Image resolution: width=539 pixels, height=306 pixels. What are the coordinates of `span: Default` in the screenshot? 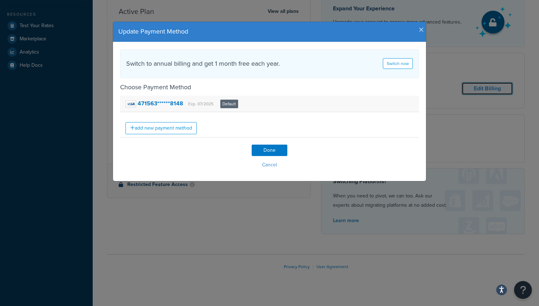 It's located at (229, 104).